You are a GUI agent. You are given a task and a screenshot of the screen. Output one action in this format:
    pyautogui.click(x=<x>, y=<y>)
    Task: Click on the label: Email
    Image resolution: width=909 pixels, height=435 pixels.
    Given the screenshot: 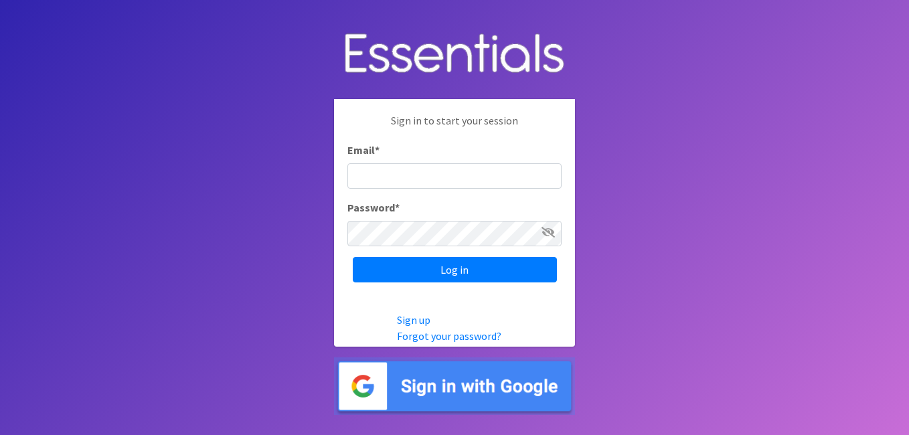 What is the action you would take?
    pyautogui.click(x=364, y=150)
    